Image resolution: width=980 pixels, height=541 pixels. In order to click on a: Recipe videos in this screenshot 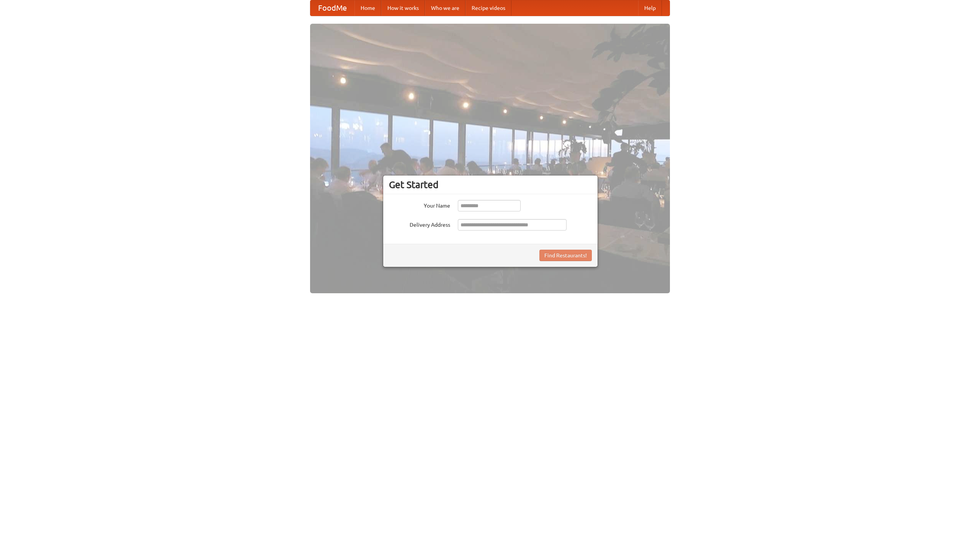, I will do `click(488, 8)`.